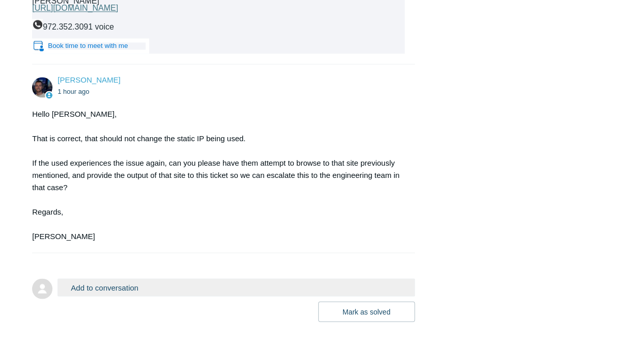 The width and height of the screenshot is (644, 339). What do you see at coordinates (88, 79) in the screenshot?
I see `span: Connor Davis` at bounding box center [88, 79].